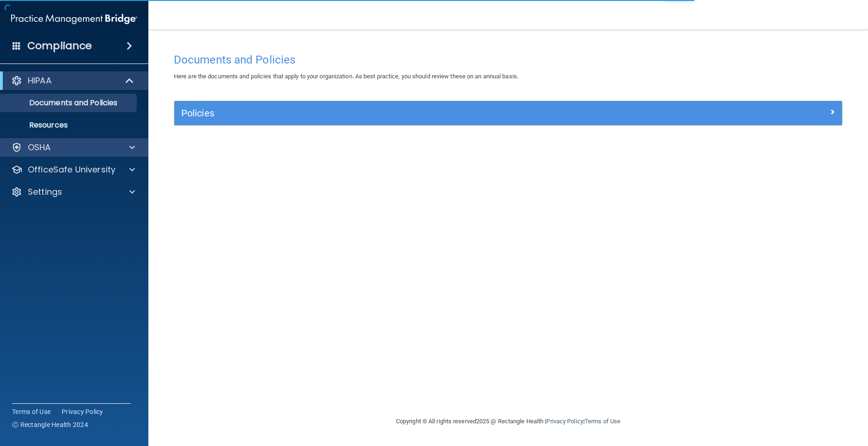 The image size is (868, 446). Describe the element at coordinates (73, 192) in the screenshot. I see `a: Settings` at that location.